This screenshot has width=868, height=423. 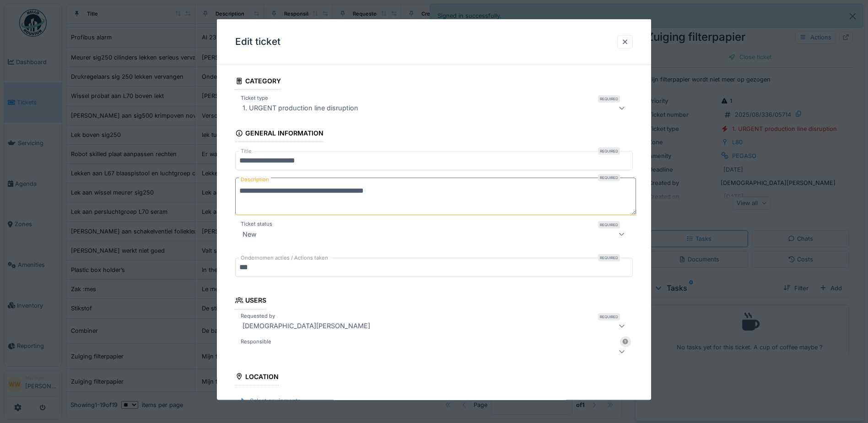 What do you see at coordinates (258, 82) in the screenshot?
I see `div: Category` at bounding box center [258, 82].